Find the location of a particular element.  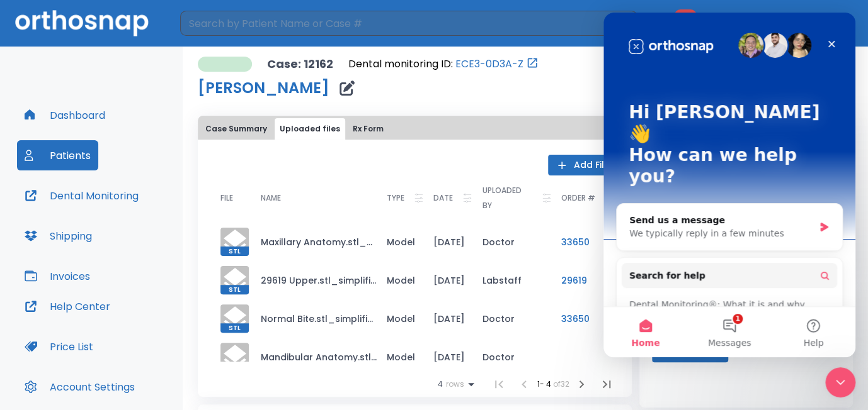

span: FILE is located at coordinates (227, 198).